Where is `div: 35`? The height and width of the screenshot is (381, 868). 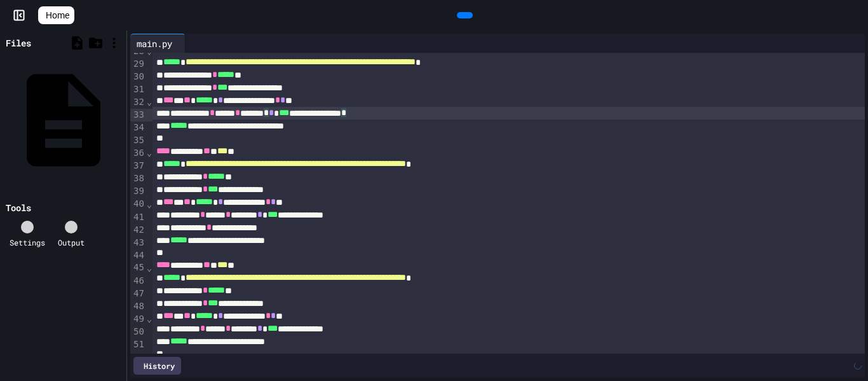
div: 35 is located at coordinates (138, 140).